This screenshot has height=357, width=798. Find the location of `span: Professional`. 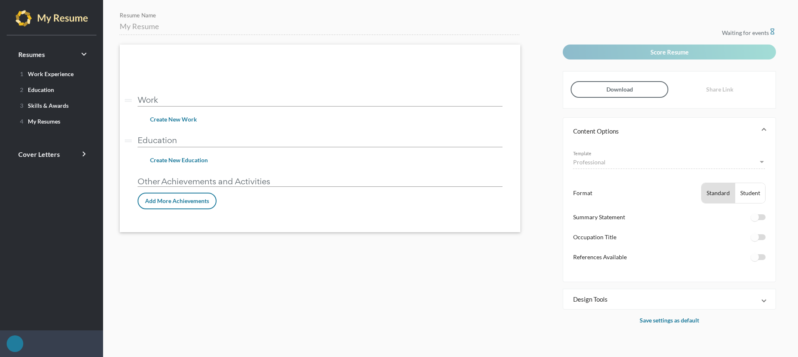

span: Professional is located at coordinates (590, 162).